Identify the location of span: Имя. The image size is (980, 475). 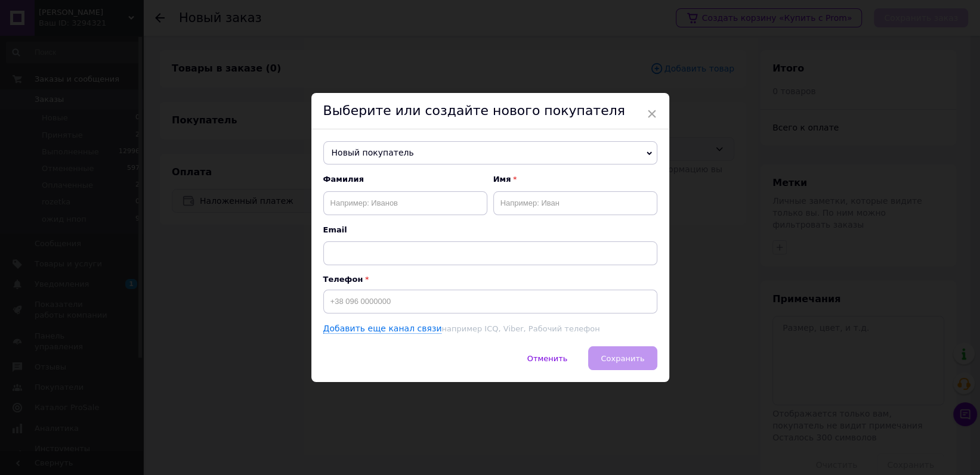
(575, 179).